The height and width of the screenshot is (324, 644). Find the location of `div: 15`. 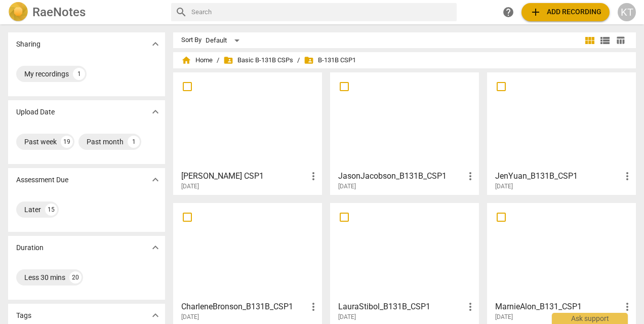

div: 15 is located at coordinates (52, 209).